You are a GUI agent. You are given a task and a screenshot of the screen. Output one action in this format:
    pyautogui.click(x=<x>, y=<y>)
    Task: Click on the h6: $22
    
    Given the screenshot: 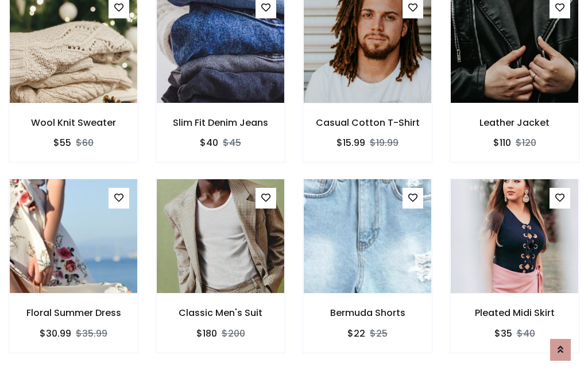 What is the action you would take?
    pyautogui.click(x=356, y=333)
    